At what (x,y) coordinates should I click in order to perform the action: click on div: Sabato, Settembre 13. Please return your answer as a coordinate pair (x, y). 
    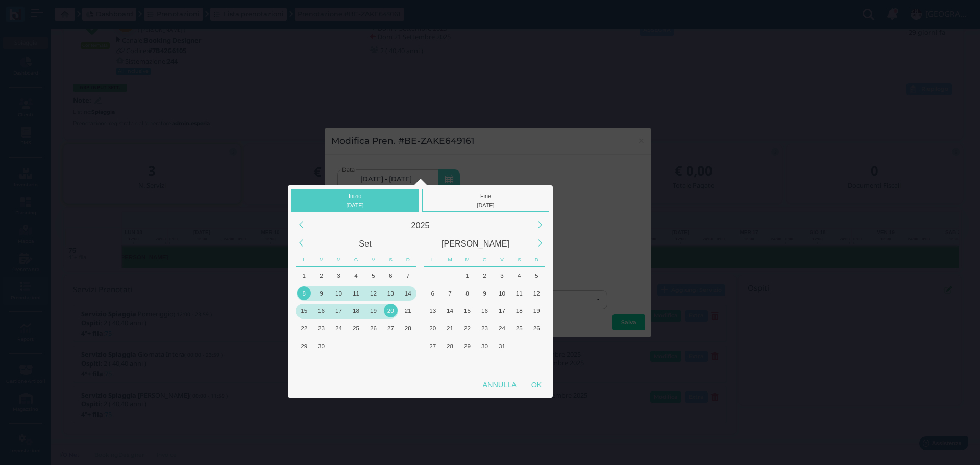
    Looking at the image, I should click on (391, 293).